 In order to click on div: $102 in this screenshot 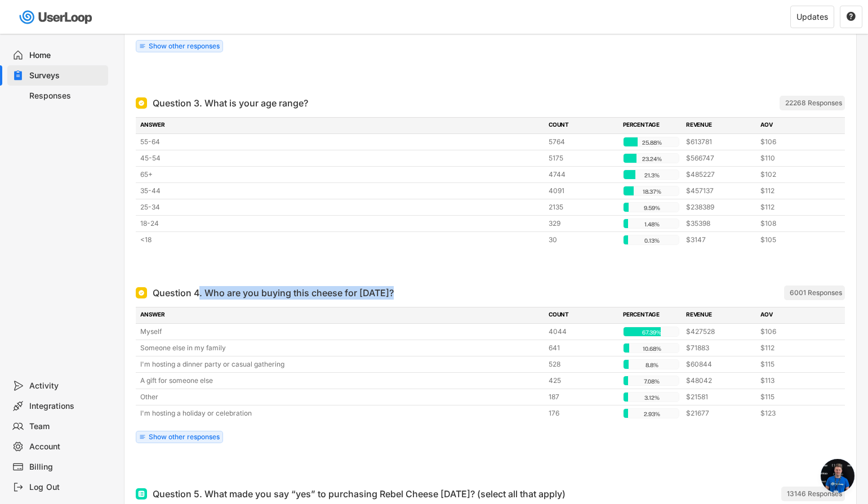, I will do `click(794, 175)`.